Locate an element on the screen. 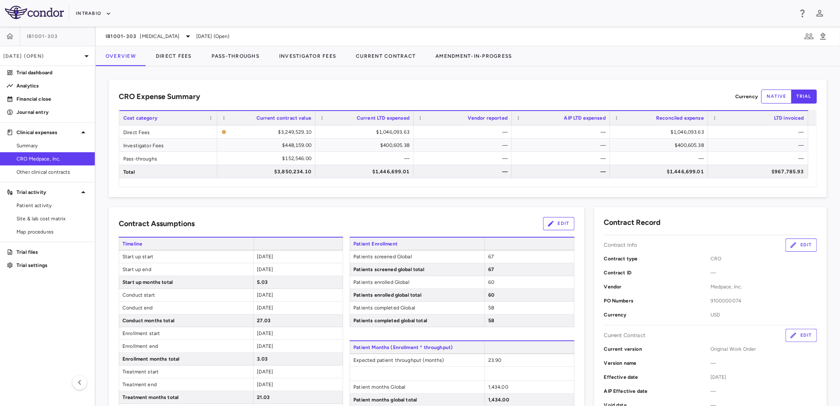 The image size is (840, 406). button: Amendment-In-Progress is located at coordinates (473, 56).